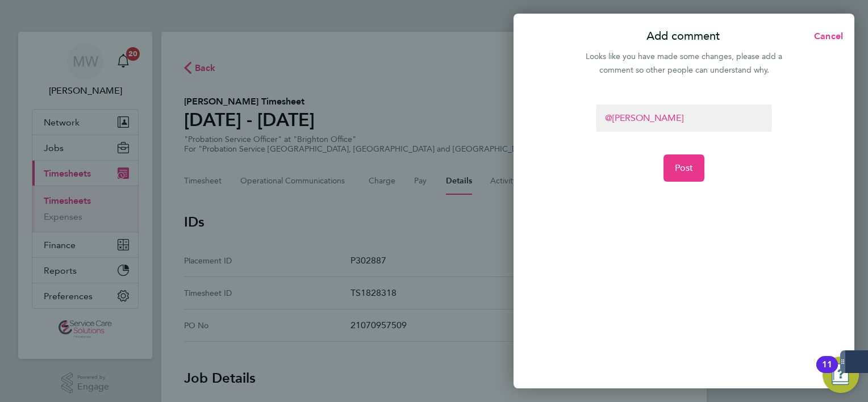  What do you see at coordinates (684, 64) in the screenshot?
I see `div: Looks like you have made some changes, please add a comment so other people can understand why.` at bounding box center [684, 64].